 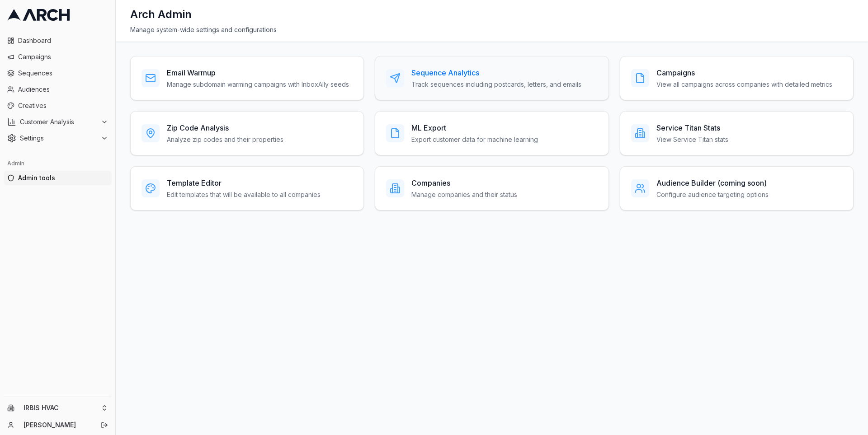 What do you see at coordinates (60, 408) in the screenshot?
I see `span: IRBIS HVAC` at bounding box center [60, 408].